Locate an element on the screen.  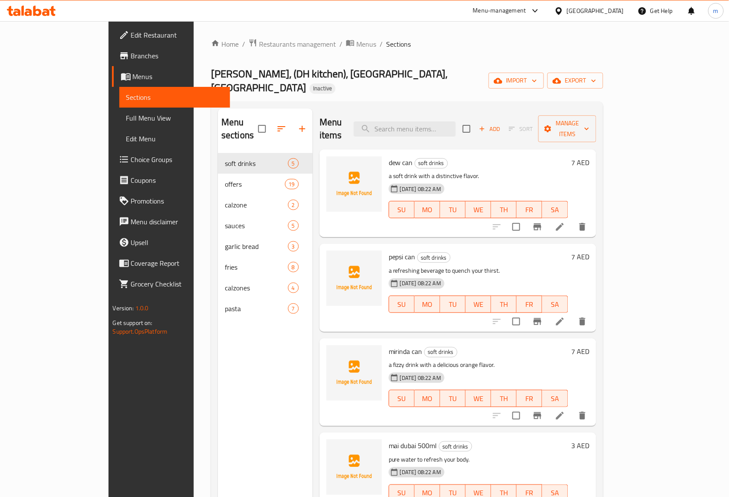
span: Edit Menu is located at coordinates (175, 139).